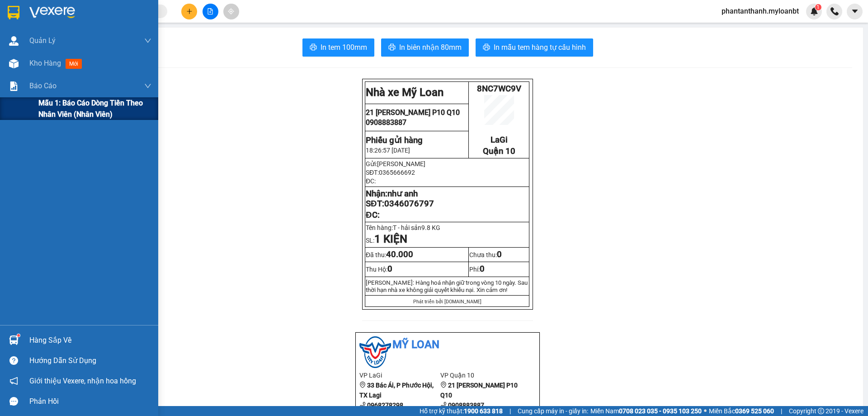 Image resolution: width=868 pixels, height=416 pixels. Describe the element at coordinates (386, 240) in the screenshot. I see `span: SL:` at that location.